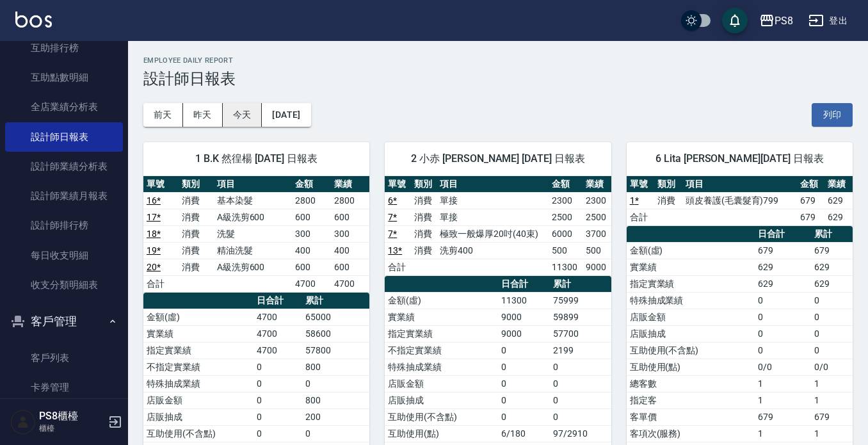 Image resolution: width=868 pixels, height=445 pixels. Describe the element at coordinates (64, 107) in the screenshot. I see `a: 全店業績分析表` at that location.